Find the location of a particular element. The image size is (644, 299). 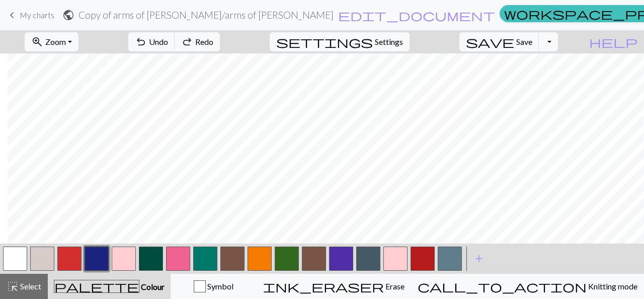

span: add is located at coordinates (479, 258).